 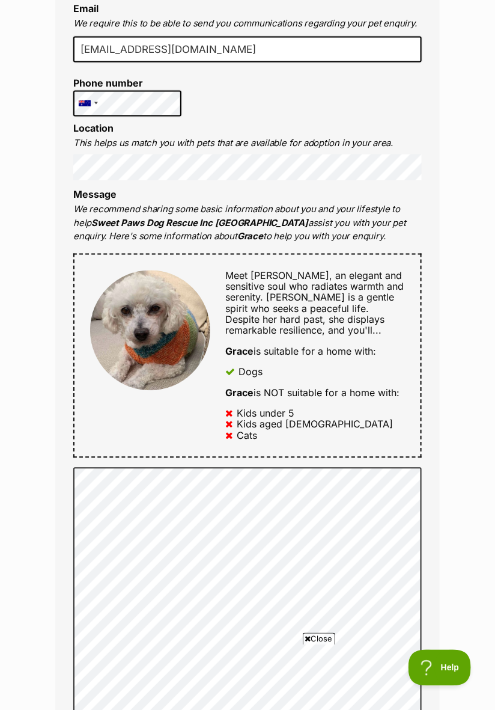 I want to click on div: Australia: +61, so click(x=88, y=103).